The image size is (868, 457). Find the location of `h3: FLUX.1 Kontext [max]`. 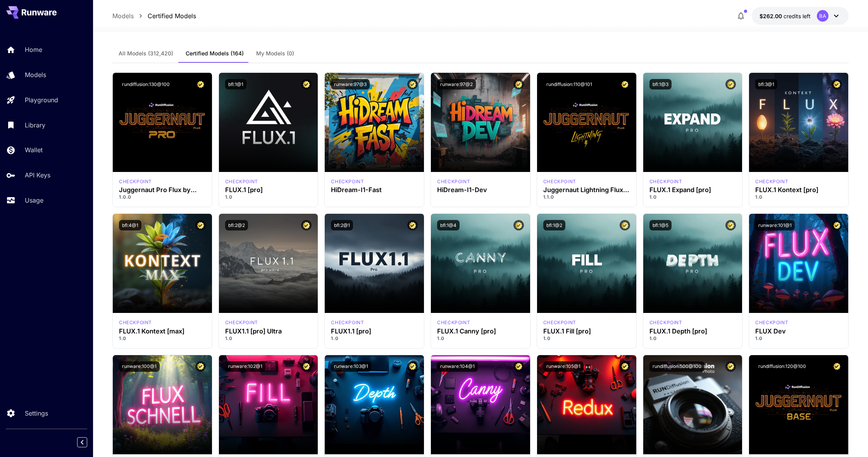

h3: FLUX.1 Kontext [max] is located at coordinates (162, 331).